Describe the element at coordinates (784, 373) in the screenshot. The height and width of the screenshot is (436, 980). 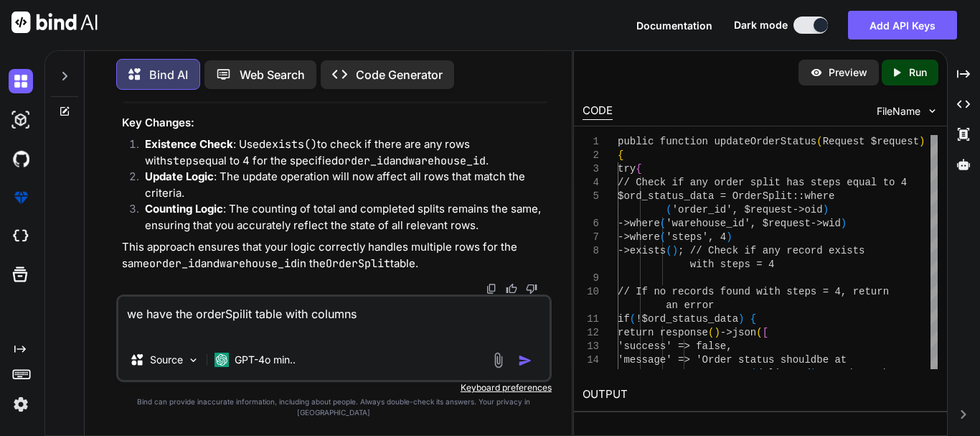
I see `span: delivered` at that location.